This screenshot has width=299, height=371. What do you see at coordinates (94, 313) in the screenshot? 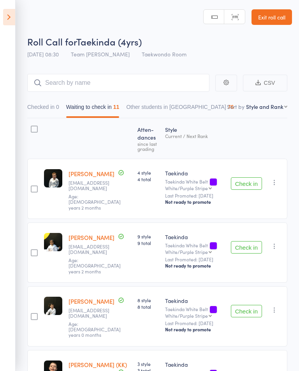
I see `small: Amber_murray23@hotmail.com` at bounding box center [94, 313].